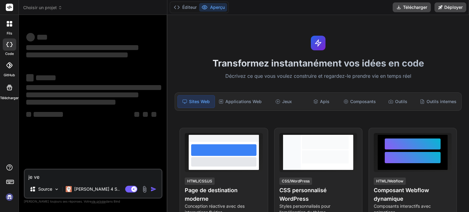  Describe the element at coordinates (318, 63) in the screenshot. I see `font: Transformez instantanément vos idées en code` at that location.